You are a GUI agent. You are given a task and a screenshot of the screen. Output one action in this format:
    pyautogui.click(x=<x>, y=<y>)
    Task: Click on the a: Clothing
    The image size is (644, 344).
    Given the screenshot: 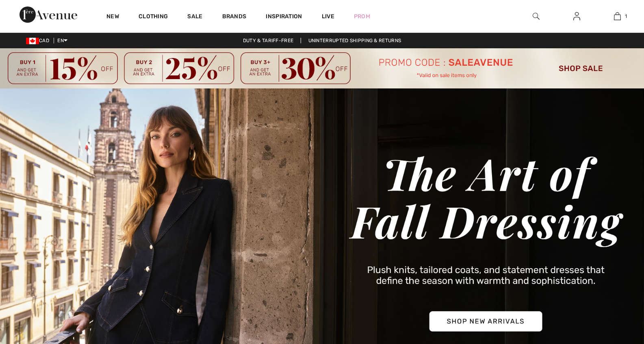 What is the action you would take?
    pyautogui.click(x=153, y=17)
    